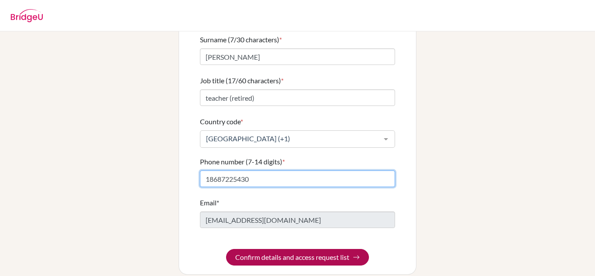 This screenshot has height=276, width=595. I want to click on label: Phone number (7-14 digits), so click(242, 161).